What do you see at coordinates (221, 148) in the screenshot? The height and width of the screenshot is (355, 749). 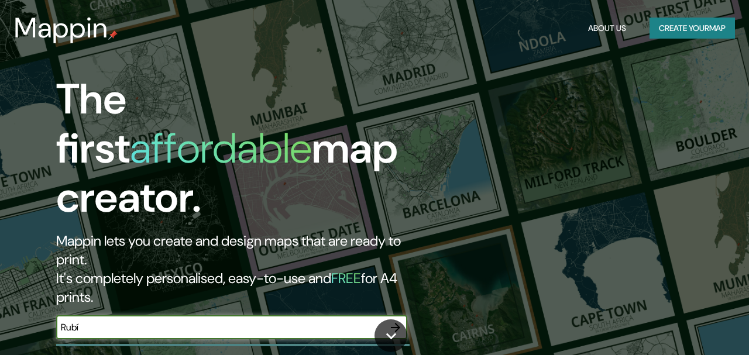 I see `h1: affordable` at bounding box center [221, 148].